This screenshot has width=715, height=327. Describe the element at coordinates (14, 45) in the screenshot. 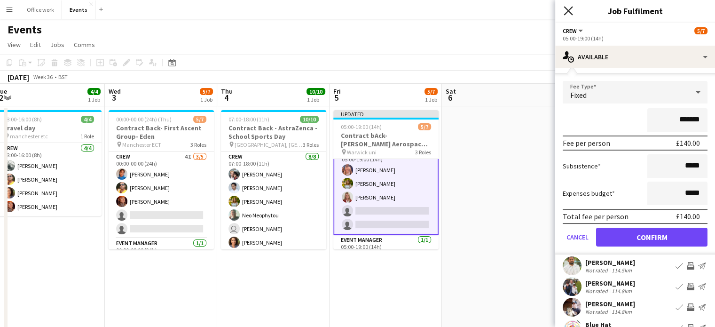

I see `a: View` at that location.